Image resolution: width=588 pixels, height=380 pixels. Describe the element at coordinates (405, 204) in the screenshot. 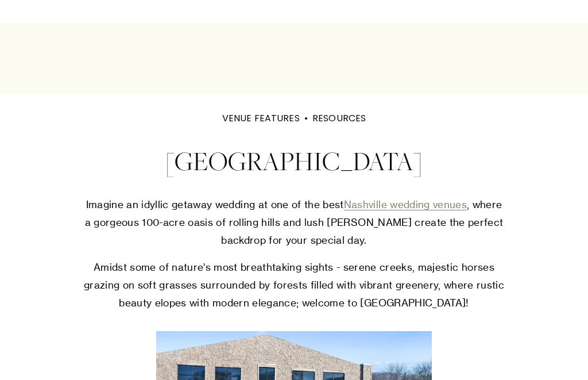

I see `a: Nashville wedding venues` at that location.